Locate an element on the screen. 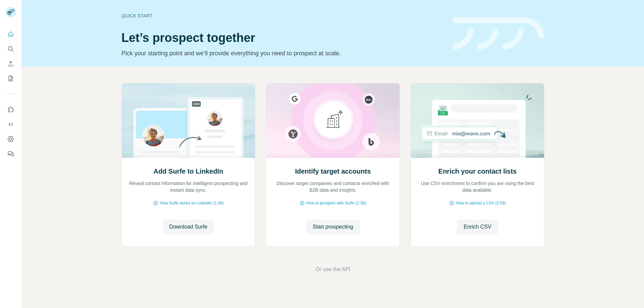 This screenshot has height=308, width=644. p: Pick your starting point and we’ll provide everything you need to prospect at scale. is located at coordinates (283, 54).